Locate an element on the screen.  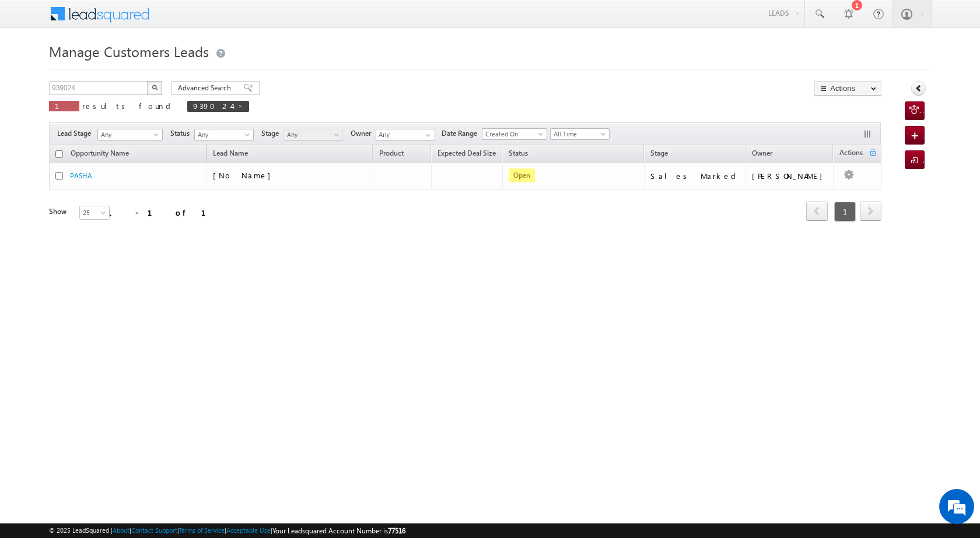
span: Lead Name is located at coordinates (231, 154).